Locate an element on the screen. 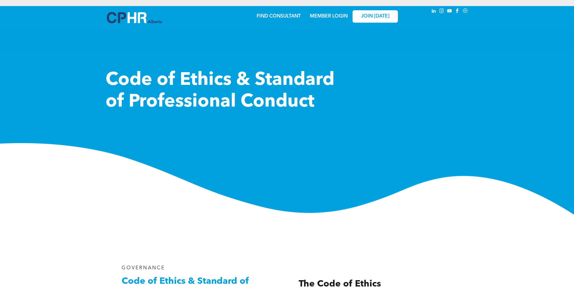  a: FIND CONSULTANT is located at coordinates (278, 16).